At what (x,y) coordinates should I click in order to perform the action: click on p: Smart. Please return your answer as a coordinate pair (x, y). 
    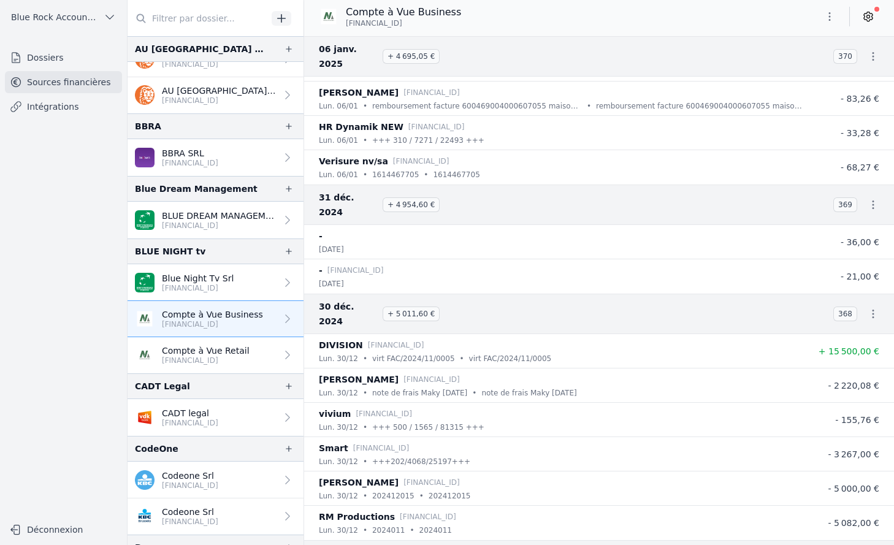
    Looking at the image, I should click on (334, 448).